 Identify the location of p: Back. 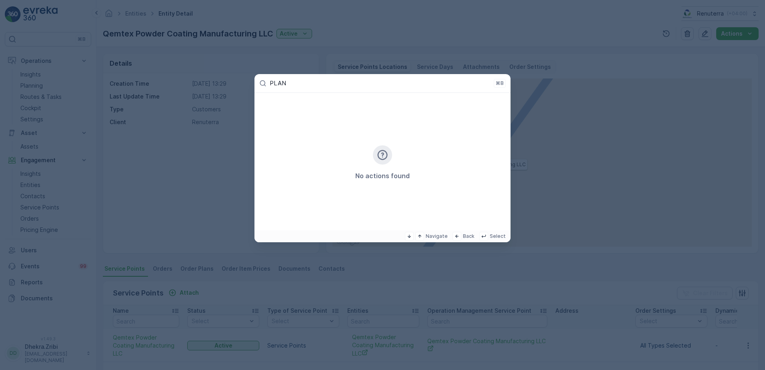
(469, 236).